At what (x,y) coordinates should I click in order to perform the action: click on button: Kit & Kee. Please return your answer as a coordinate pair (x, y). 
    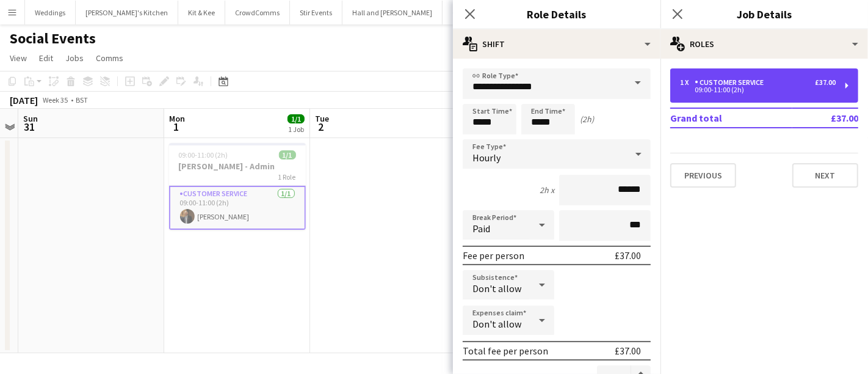
    Looking at the image, I should click on (201, 12).